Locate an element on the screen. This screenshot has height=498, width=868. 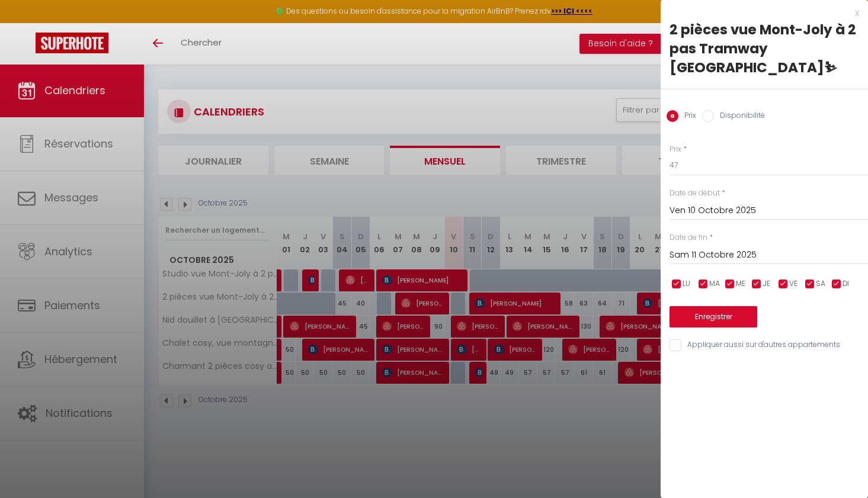
span: VE is located at coordinates (793, 284).